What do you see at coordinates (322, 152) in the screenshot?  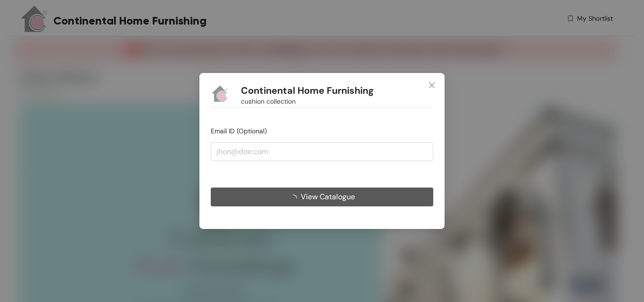 I see `input: jhon@doe.com` at bounding box center [322, 152].